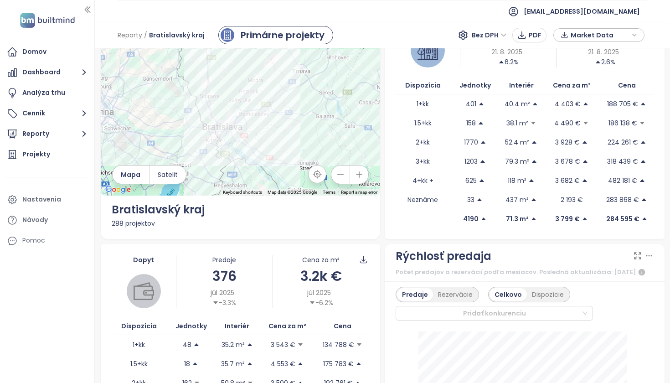 Image resolution: width=670 pixels, height=383 pixels. I want to click on div: Nastavenia, so click(41, 199).